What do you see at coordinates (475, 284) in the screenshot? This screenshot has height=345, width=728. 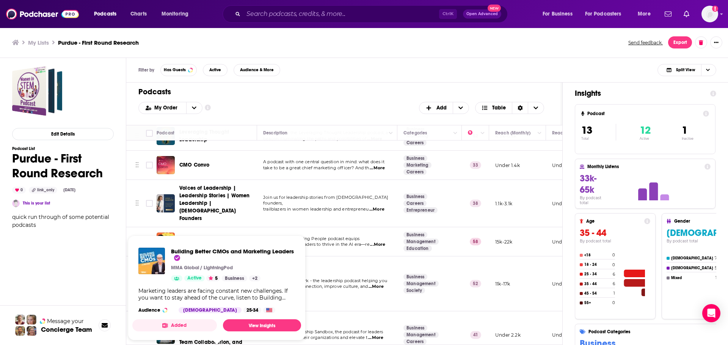 I see `p: 52` at bounding box center [475, 284].